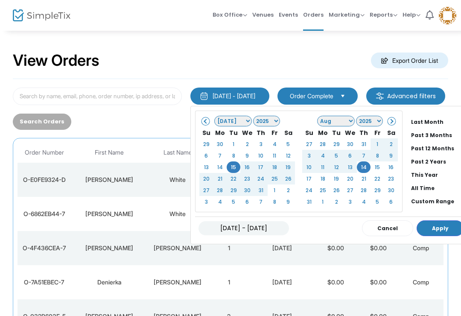 The height and width of the screenshot is (316, 461). Describe the element at coordinates (288, 15) in the screenshot. I see `span: Events` at that location.